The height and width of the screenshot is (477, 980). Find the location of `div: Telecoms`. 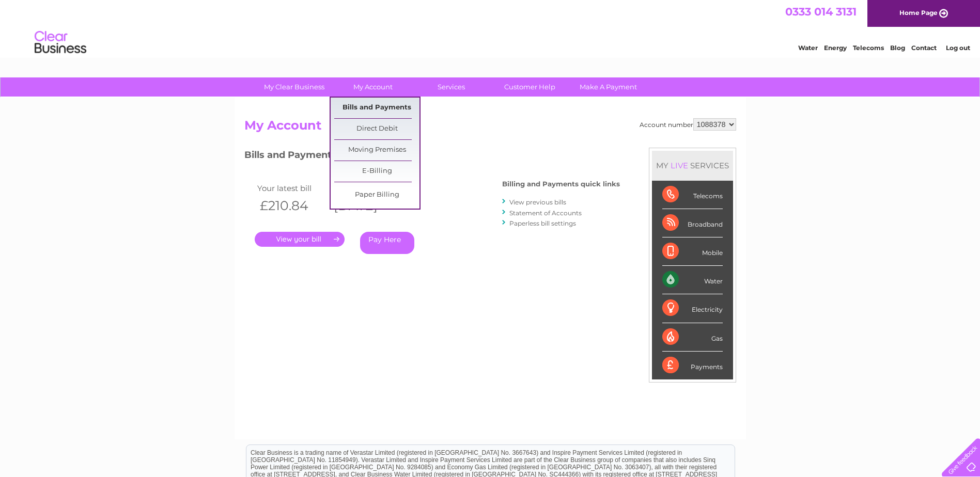

div: Telecoms is located at coordinates (692, 195).